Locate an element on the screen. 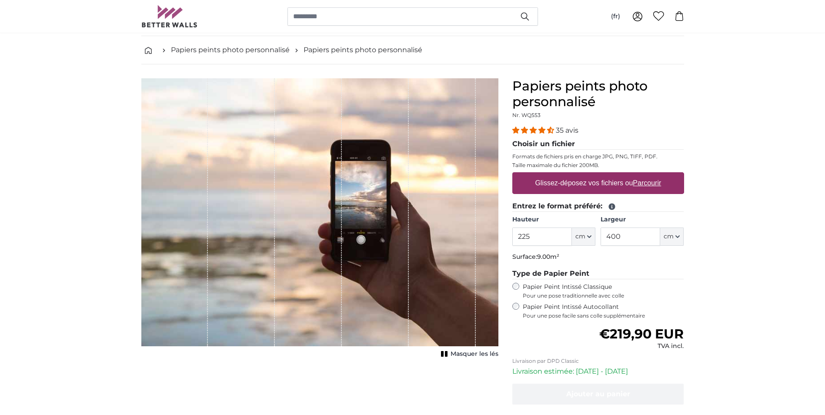 Image resolution: width=825 pixels, height=415 pixels. legend: Type de Papier Peint is located at coordinates (598, 274).